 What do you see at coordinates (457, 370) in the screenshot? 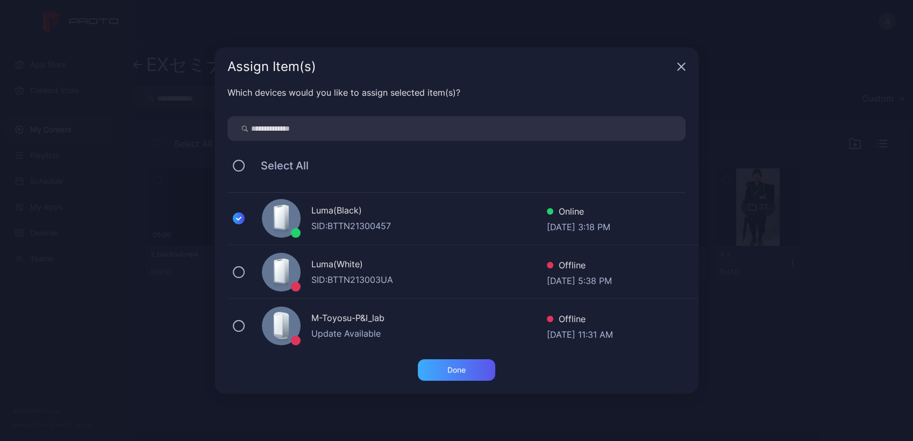
I see `button: Done` at bounding box center [457, 370].